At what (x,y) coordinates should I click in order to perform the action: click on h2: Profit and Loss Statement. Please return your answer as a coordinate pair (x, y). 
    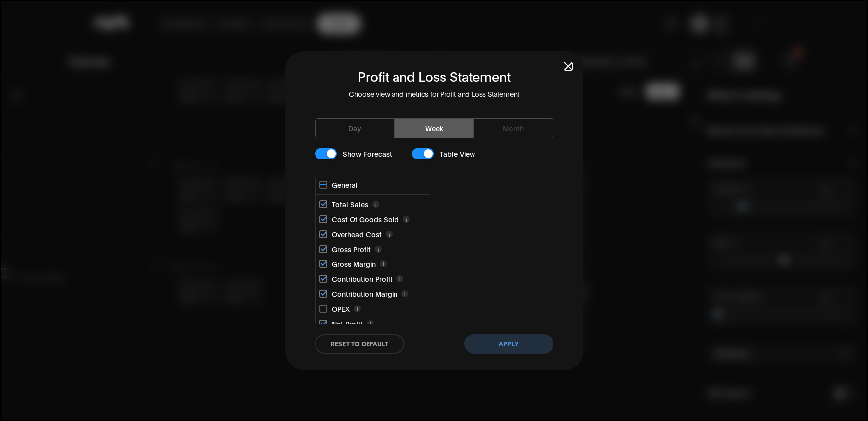
    Looking at the image, I should click on (435, 75).